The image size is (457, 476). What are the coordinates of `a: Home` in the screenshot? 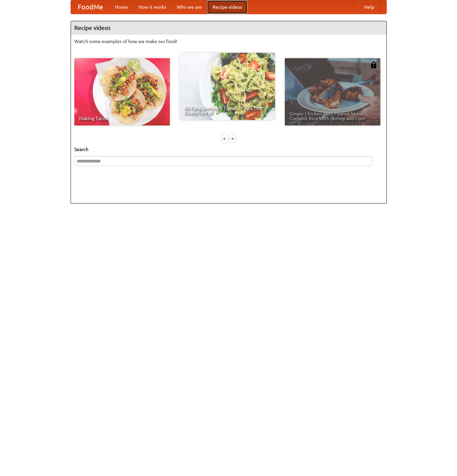 It's located at (121, 7).